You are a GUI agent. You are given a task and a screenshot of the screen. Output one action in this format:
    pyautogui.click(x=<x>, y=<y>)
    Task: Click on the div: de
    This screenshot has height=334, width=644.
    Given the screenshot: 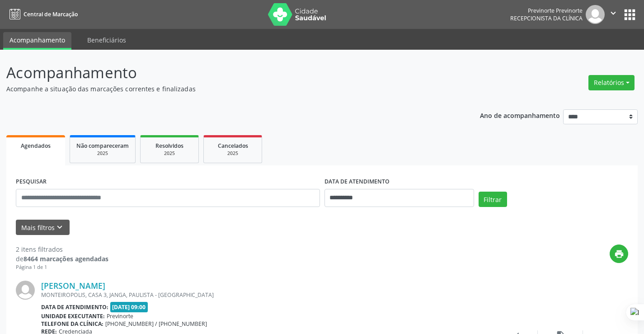 What is the action you would take?
    pyautogui.click(x=62, y=259)
    